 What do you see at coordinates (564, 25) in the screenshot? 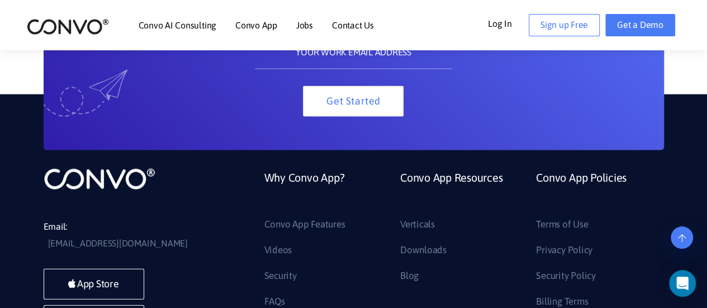
I see `a: Sign up Free` at bounding box center [564, 25].